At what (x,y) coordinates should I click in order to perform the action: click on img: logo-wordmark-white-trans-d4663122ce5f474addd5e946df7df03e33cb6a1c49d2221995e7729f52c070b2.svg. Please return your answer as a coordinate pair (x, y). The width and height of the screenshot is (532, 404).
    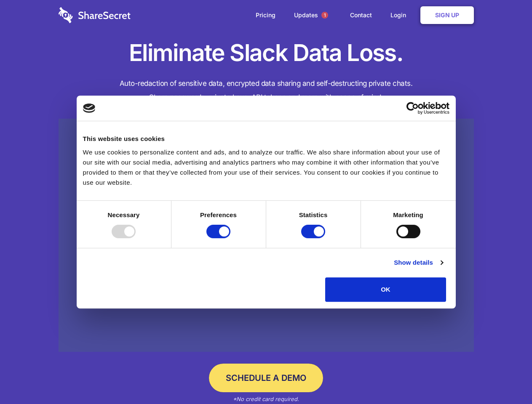
    Looking at the image, I should click on (94, 15).